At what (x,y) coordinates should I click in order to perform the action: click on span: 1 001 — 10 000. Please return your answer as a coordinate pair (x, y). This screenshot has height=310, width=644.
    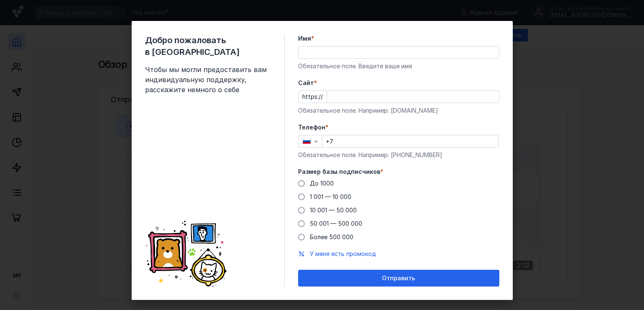
    Looking at the image, I should click on (331, 196).